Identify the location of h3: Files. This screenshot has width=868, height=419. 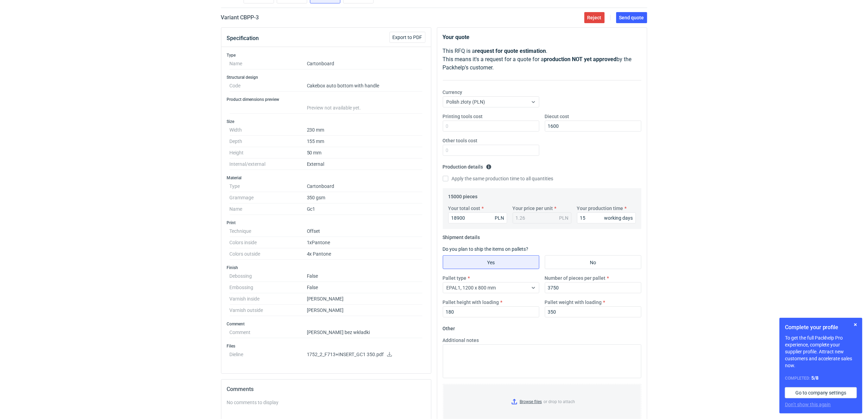
(326, 346).